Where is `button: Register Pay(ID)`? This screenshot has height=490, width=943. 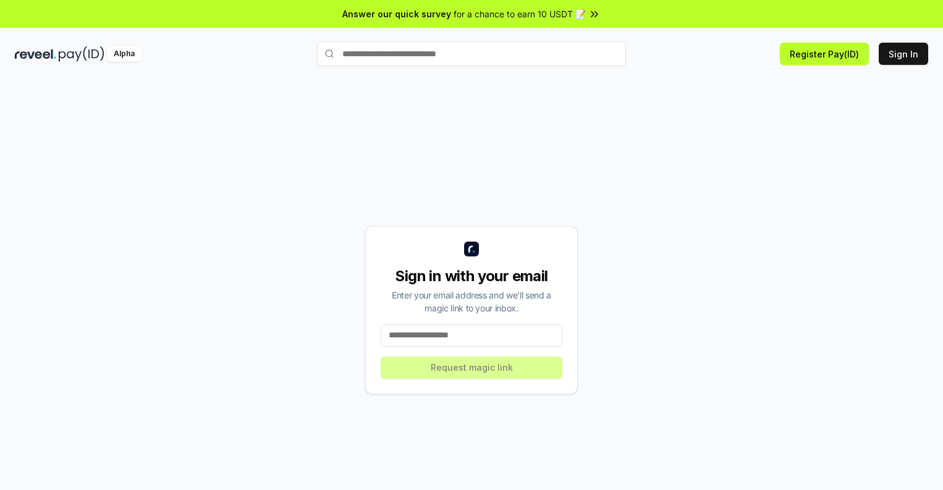 button: Register Pay(ID) is located at coordinates (825, 54).